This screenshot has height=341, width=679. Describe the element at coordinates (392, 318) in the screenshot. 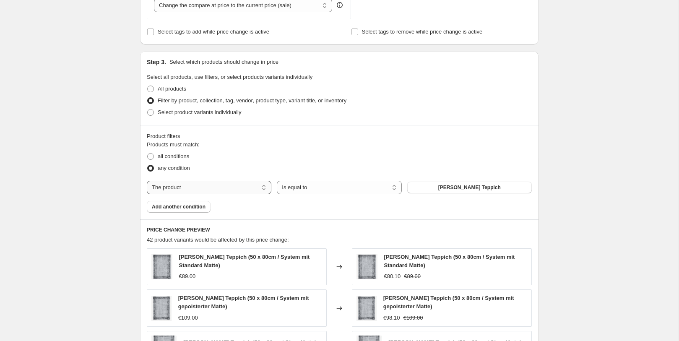

I see `div: €98.10` at that location.